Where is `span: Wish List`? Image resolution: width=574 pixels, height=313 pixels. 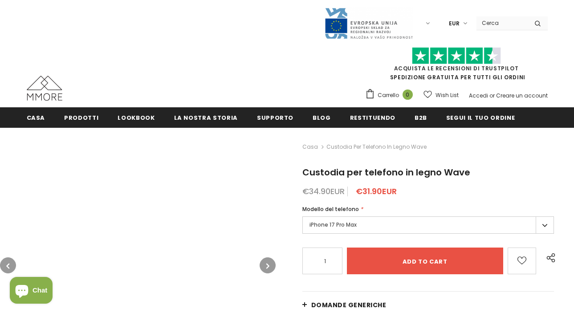 span: Wish List is located at coordinates (447, 95).